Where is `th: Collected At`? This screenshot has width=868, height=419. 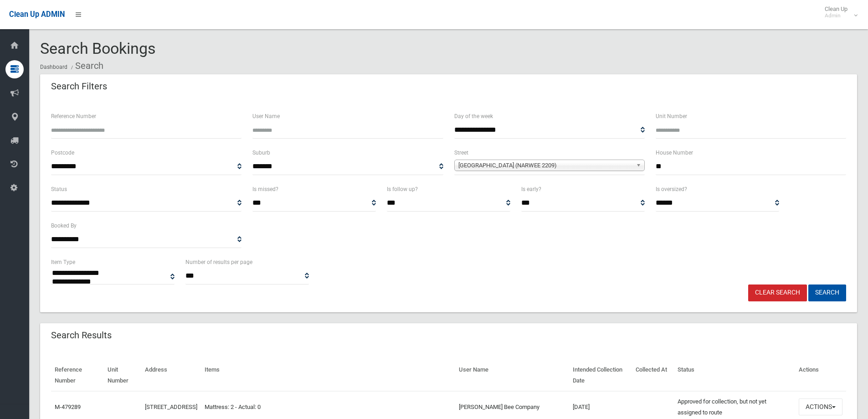
th: Collected At is located at coordinates (653, 375).